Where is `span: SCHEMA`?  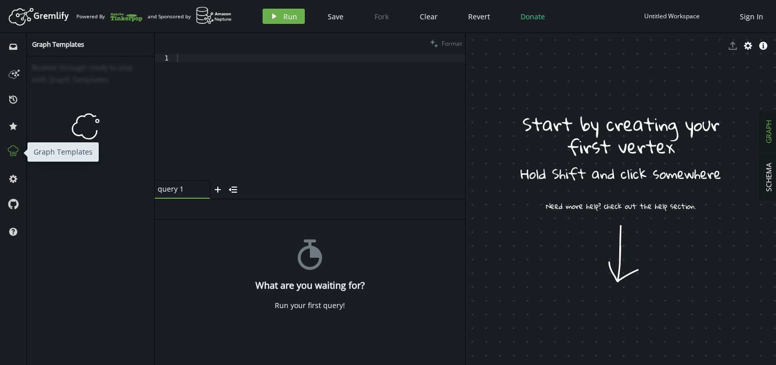
span: SCHEMA is located at coordinates (768, 177).